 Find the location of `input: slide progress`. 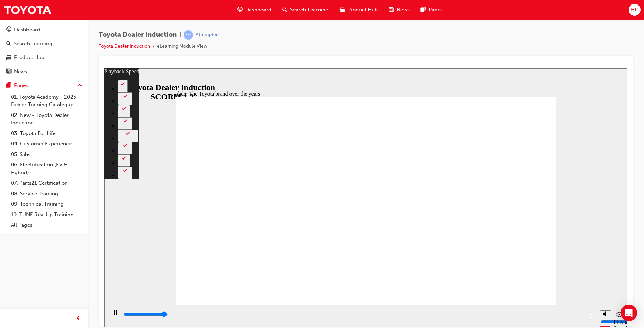

input: slide progress is located at coordinates (41, 246).